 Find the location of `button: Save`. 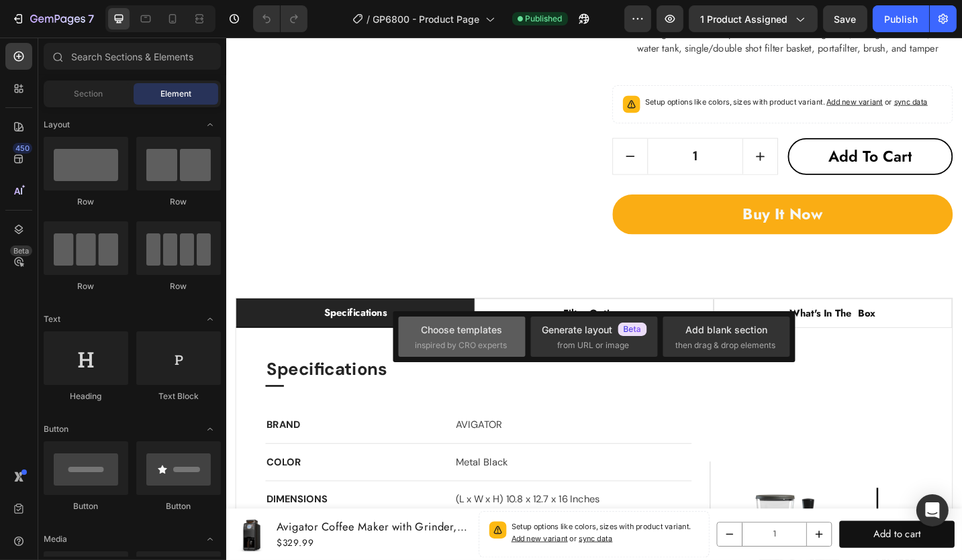

button: Save is located at coordinates (845, 19).